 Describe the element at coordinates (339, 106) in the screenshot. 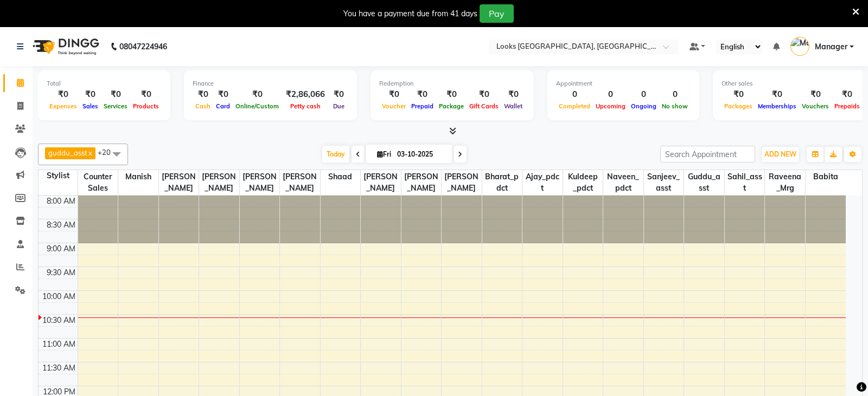

I see `span: Due` at that location.